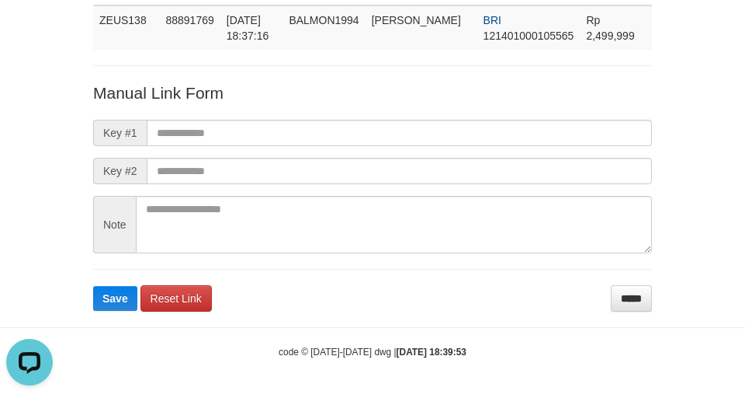  I want to click on span: Key #1, so click(120, 133).